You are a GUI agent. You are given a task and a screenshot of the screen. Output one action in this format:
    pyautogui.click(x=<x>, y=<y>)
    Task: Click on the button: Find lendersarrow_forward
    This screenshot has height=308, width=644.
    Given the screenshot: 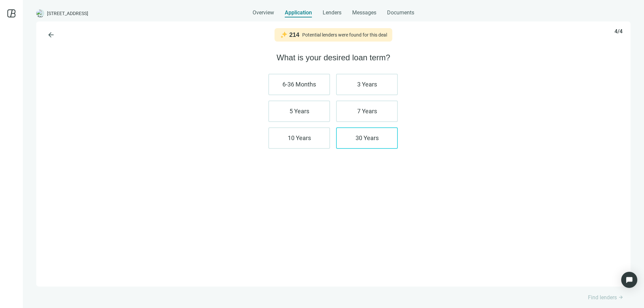 What is the action you would take?
    pyautogui.click(x=605, y=297)
    